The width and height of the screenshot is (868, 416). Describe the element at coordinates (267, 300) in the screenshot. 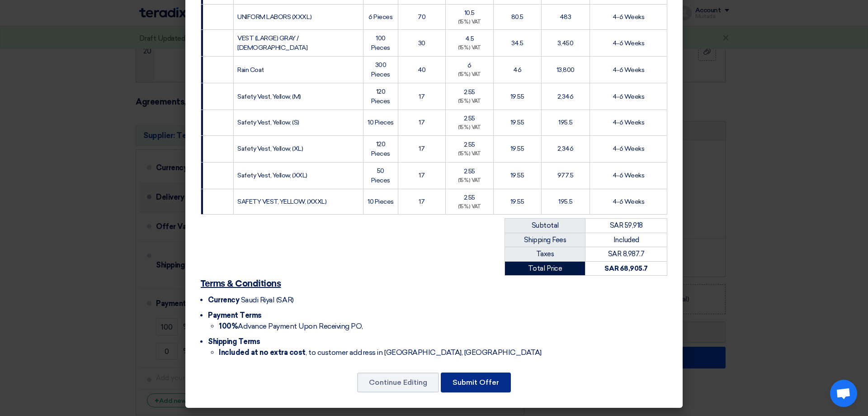

I see `span: Saudi Riyal (SAR)` at that location.